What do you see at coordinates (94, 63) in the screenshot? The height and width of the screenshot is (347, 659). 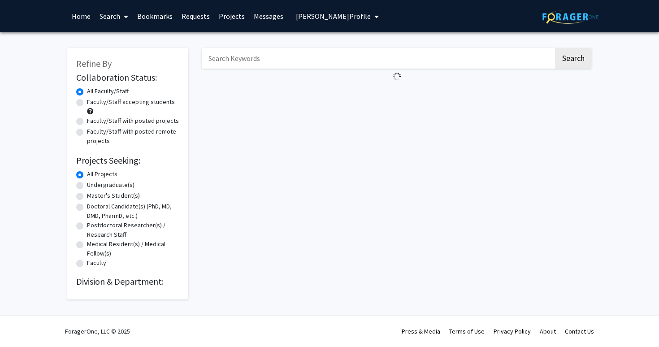 I see `span: Refine By` at bounding box center [94, 63].